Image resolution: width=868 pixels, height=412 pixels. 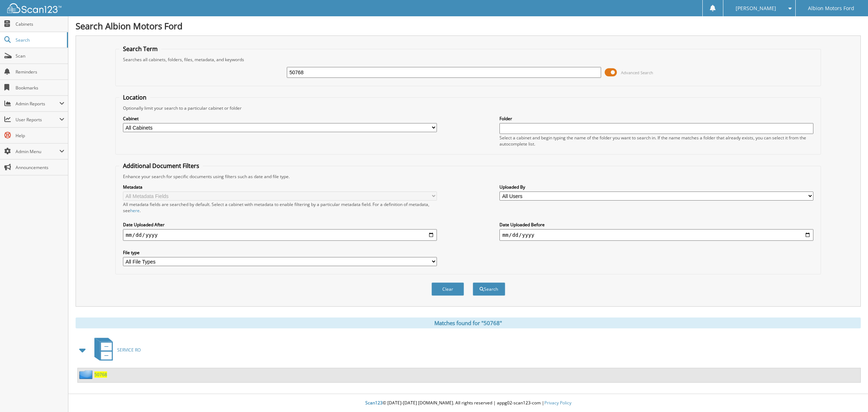 What do you see at coordinates (37, 103) in the screenshot?
I see `span: Admin Reports` at bounding box center [37, 103].